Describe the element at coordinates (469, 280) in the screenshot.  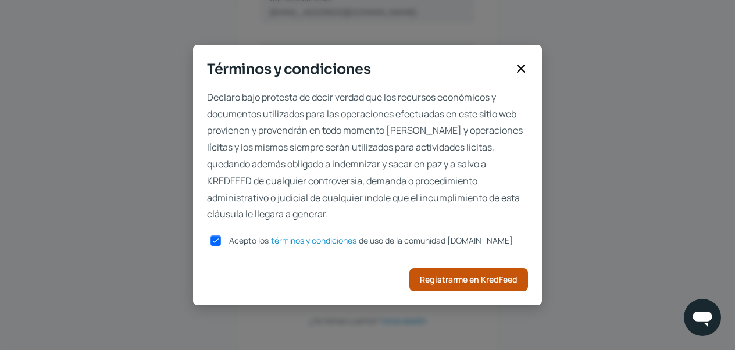
I see `button: Registrarme en KredFeed` at that location.